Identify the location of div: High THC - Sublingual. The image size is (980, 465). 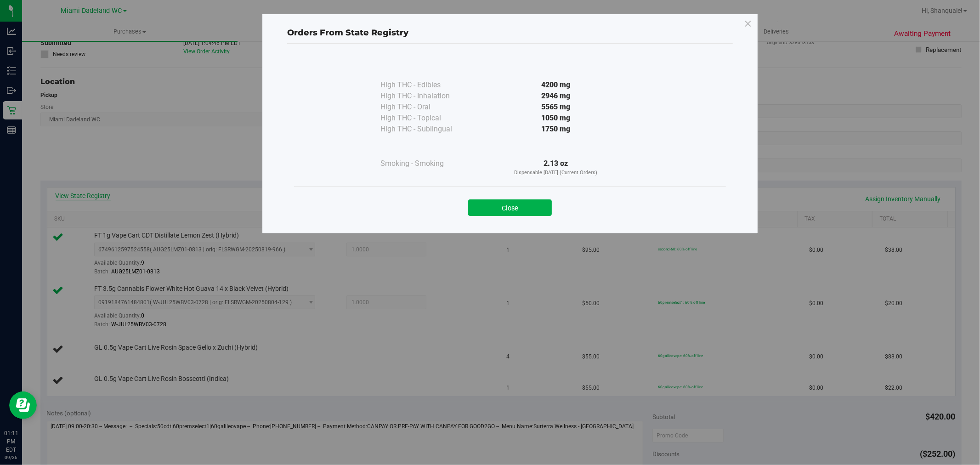
(427, 129).